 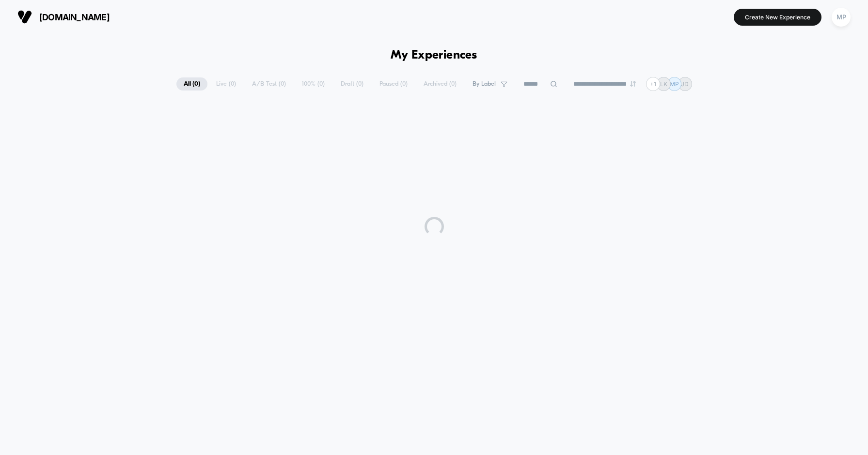 I want to click on p: JD, so click(x=685, y=84).